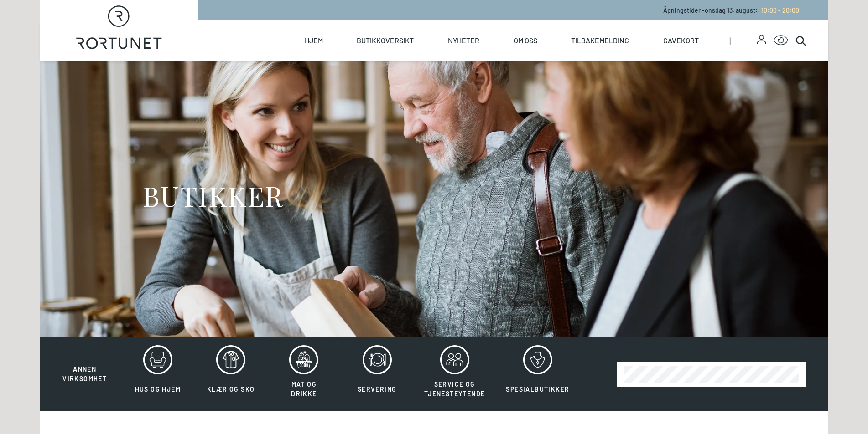 This screenshot has height=434, width=868. Describe the element at coordinates (731, 10) in the screenshot. I see `p: Åpningstider - onsdag 13. august :` at that location.